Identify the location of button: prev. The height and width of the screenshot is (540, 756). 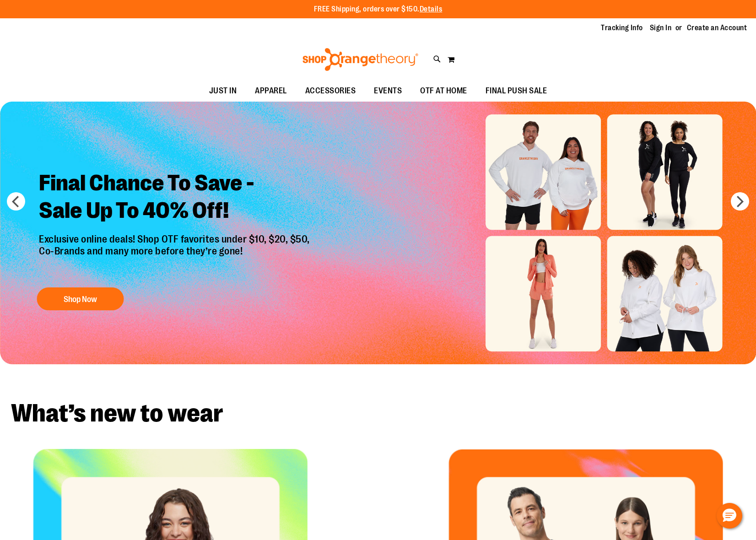
(16, 201).